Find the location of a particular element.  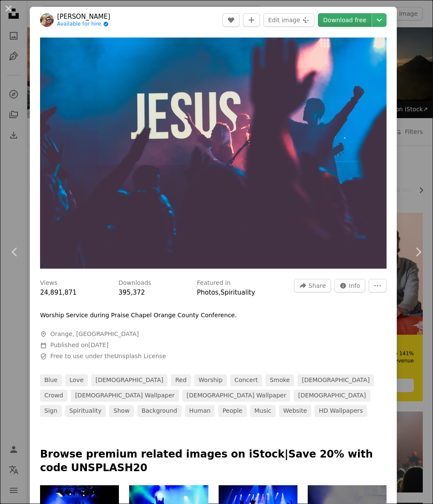

button: Like is located at coordinates (231, 20).